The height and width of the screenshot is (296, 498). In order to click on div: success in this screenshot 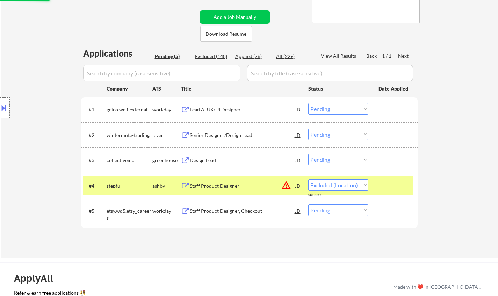, I will do `click(322, 195)`.